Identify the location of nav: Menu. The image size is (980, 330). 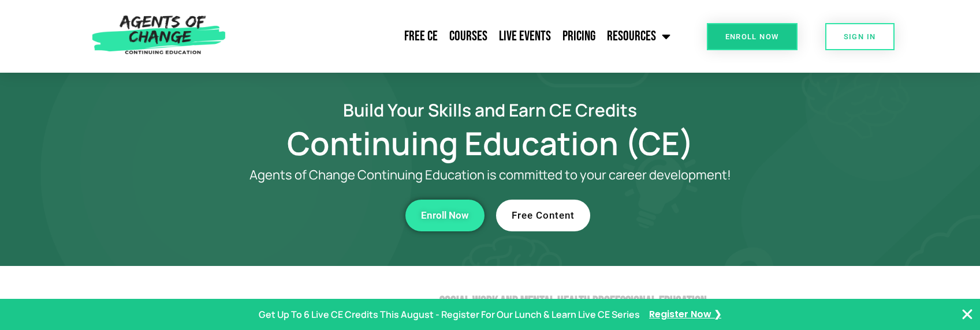
(454, 36).